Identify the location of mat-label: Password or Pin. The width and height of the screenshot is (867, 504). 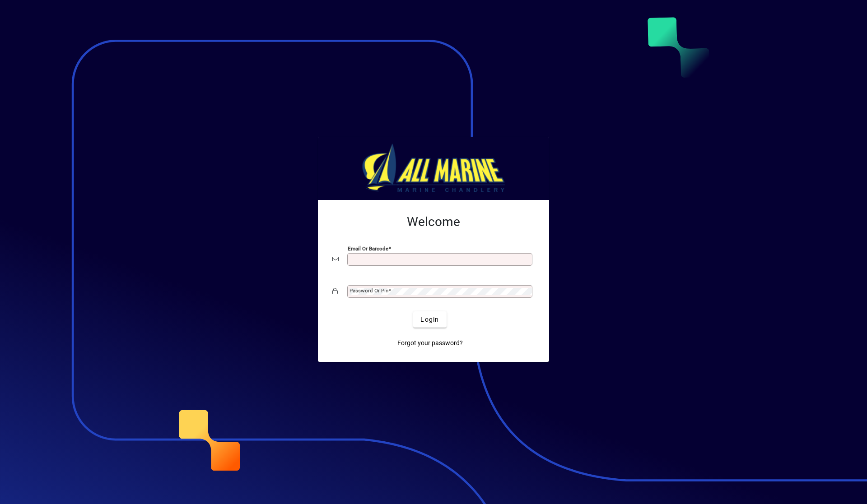
(369, 290).